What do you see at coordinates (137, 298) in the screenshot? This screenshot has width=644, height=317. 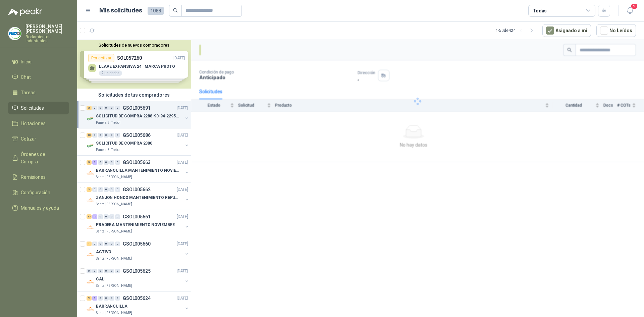 I see `p: GSOL005624` at bounding box center [137, 298].